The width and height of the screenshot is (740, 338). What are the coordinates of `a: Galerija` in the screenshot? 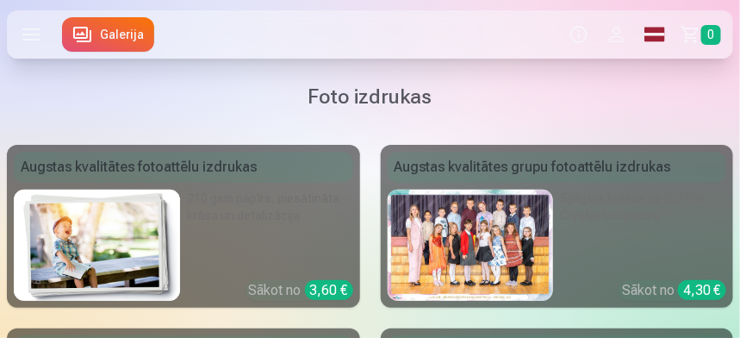 It's located at (108, 34).